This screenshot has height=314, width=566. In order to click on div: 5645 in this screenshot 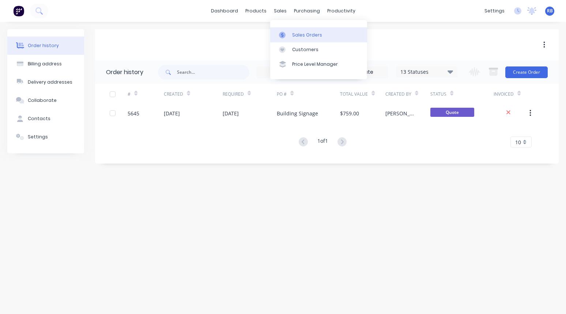, I will do `click(133, 113)`.